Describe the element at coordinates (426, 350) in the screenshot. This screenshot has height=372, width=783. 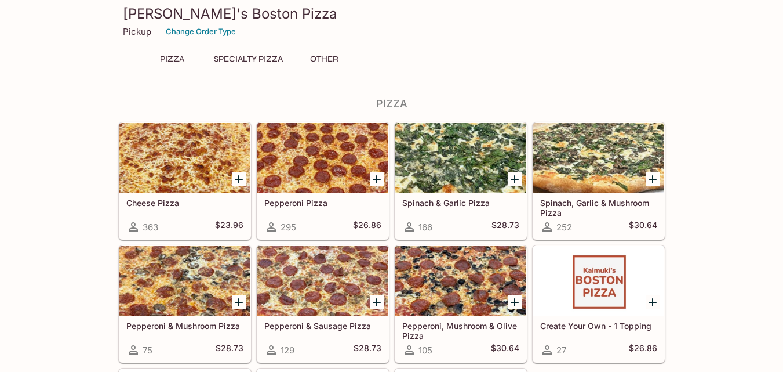
I see `span: 105` at that location.